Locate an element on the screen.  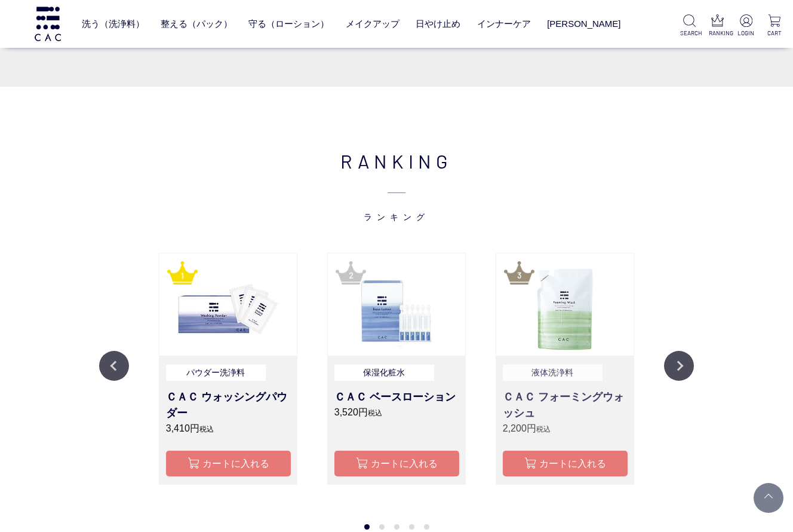
p: RANKING is located at coordinates (718, 33).